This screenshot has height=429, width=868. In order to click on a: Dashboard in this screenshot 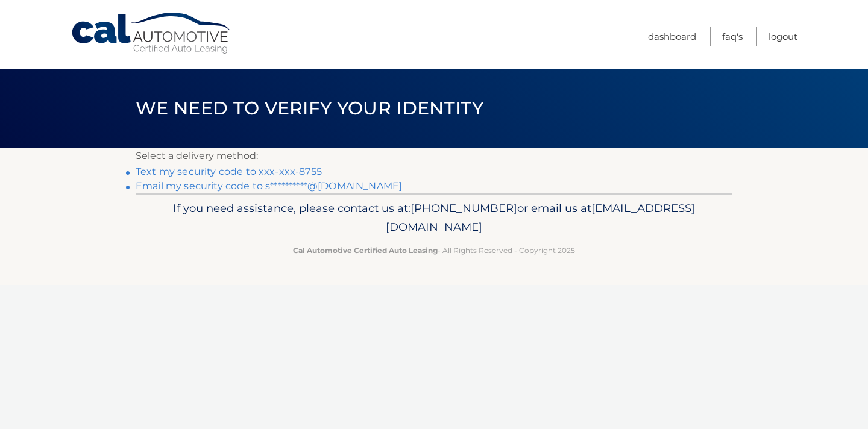, I will do `click(672, 36)`.